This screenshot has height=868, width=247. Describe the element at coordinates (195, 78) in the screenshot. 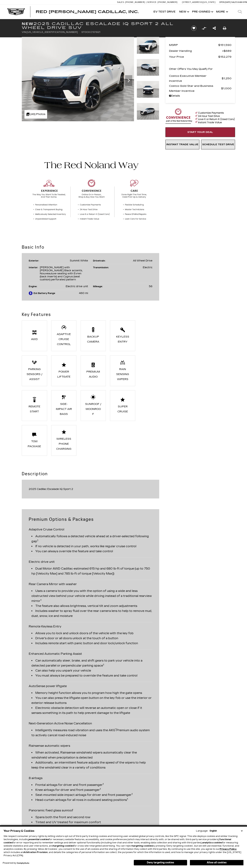

I see `span: Costco Executive Member Incentive` at that location.